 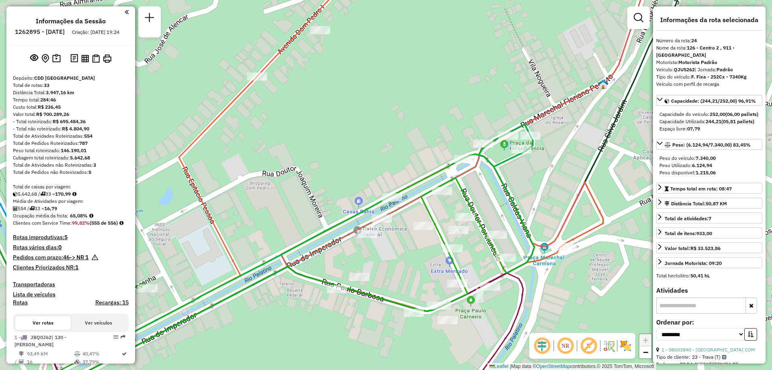 What do you see at coordinates (710, 188) in the screenshot?
I see `a: Tempo total em rota: 08:47` at bounding box center [710, 188].